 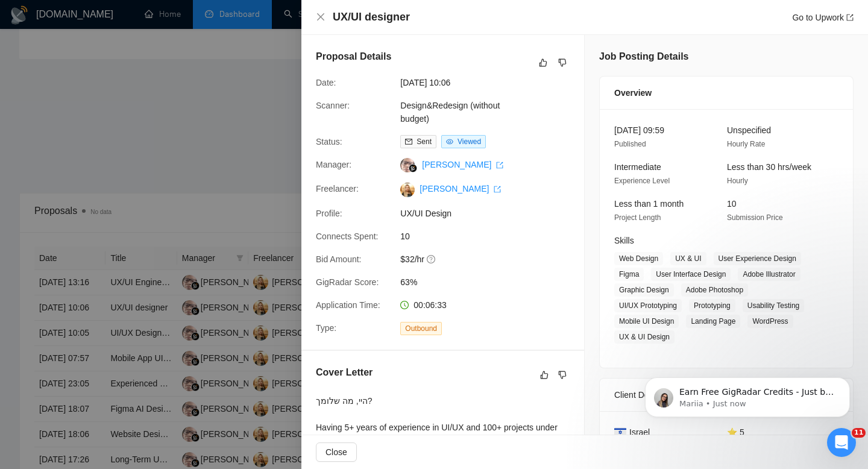 What do you see at coordinates (347, 282) in the screenshot?
I see `span: GigRadar Score:` at bounding box center [347, 282].